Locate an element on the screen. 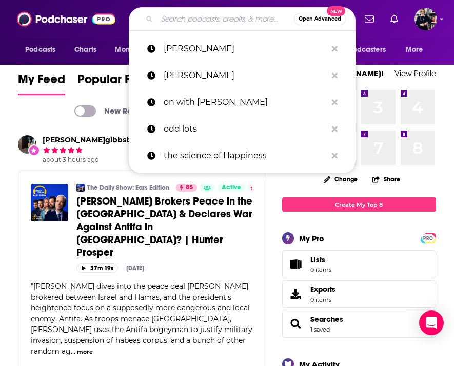  div: New Rating is located at coordinates (34, 150).